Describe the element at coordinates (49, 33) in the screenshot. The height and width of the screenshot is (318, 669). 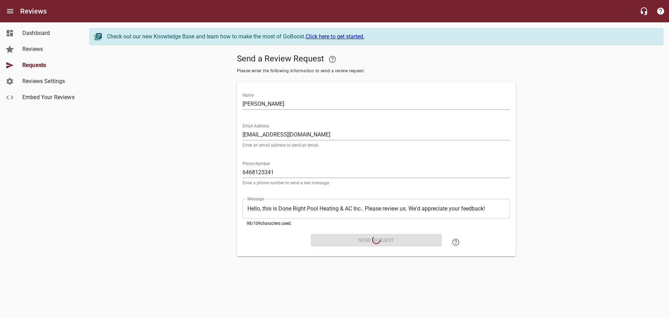
I see `span: Dashboard` at that location.